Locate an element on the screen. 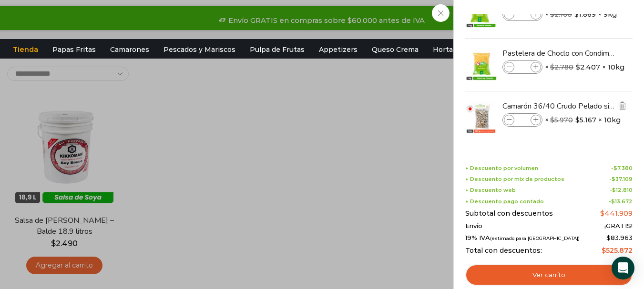 The image size is (644, 289). a: Appetizers is located at coordinates (338, 50).